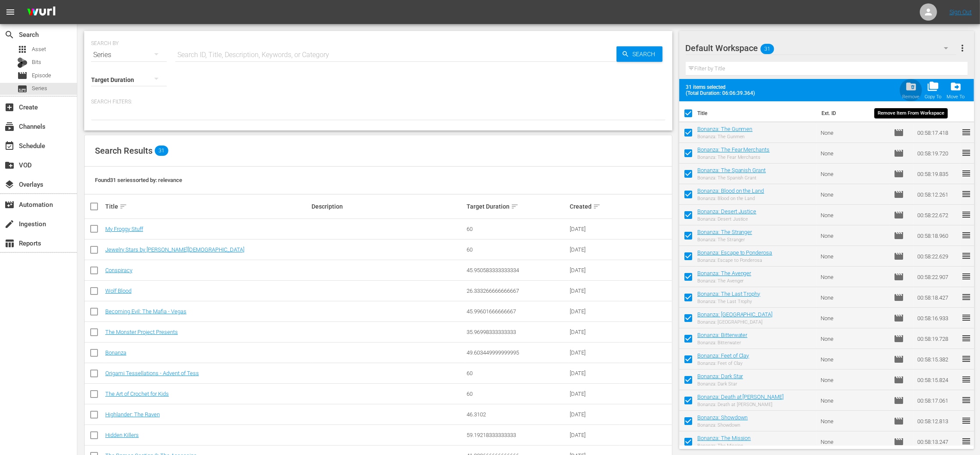 This screenshot has height=455, width=980. I want to click on a: The Monster Project Presents, so click(141, 332).